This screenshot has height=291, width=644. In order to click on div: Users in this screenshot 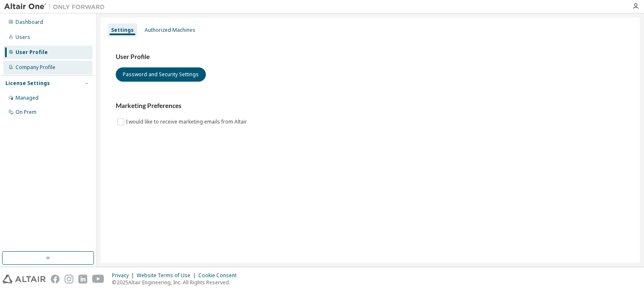, I will do `click(23, 37)`.